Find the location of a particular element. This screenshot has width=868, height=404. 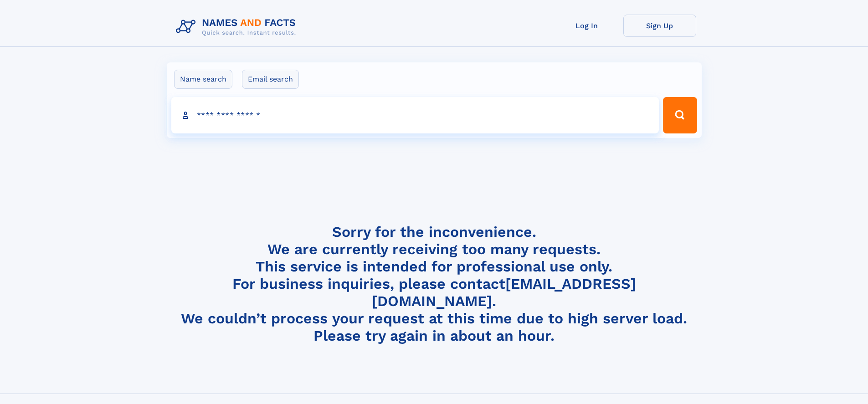

img: Logo Names and Facts is located at coordinates (238, 27).